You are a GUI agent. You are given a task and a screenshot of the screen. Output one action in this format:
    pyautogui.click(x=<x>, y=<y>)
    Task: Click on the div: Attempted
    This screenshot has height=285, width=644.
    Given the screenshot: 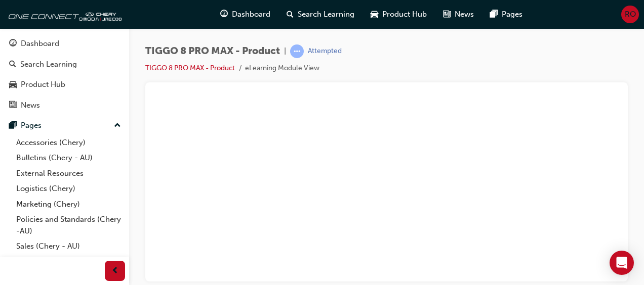 What is the action you would take?
    pyautogui.click(x=325, y=51)
    